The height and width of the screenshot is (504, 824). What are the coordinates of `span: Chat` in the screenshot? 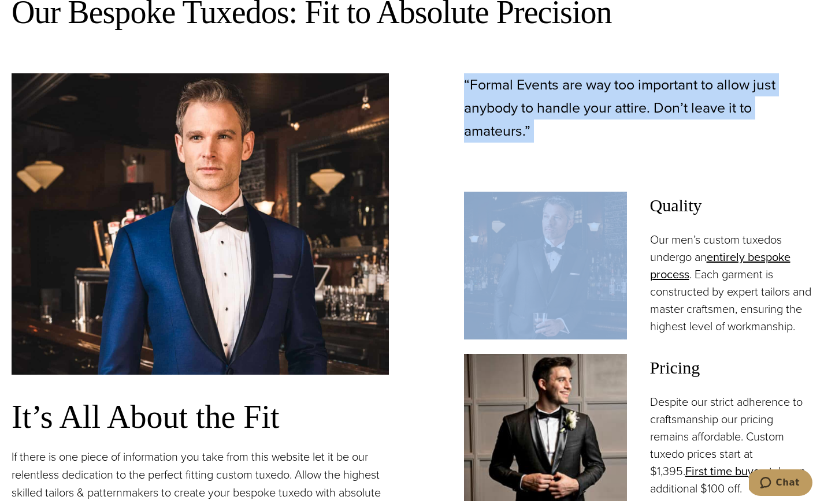 It's located at (39, 13).